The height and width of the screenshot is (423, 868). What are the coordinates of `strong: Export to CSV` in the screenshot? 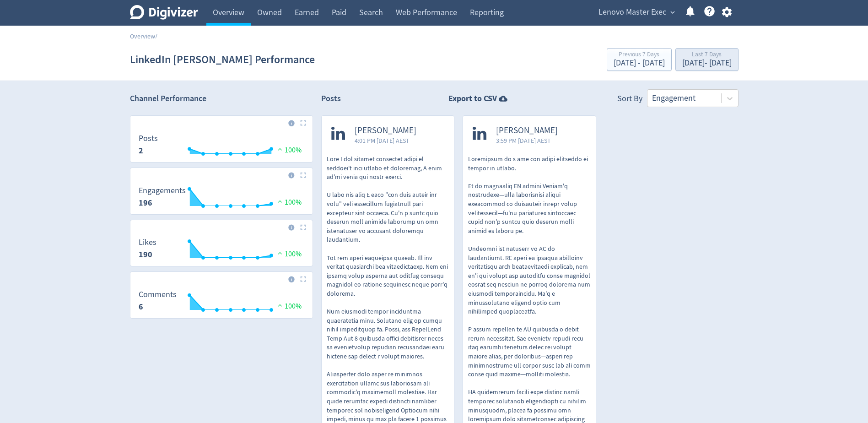 It's located at (473, 98).